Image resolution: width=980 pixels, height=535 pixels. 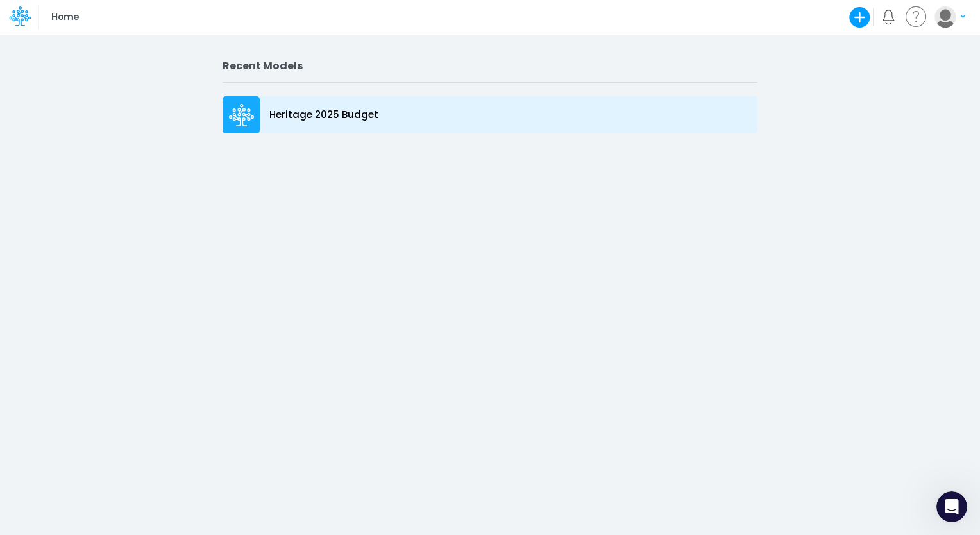 I want to click on a: Notifications, so click(x=888, y=17).